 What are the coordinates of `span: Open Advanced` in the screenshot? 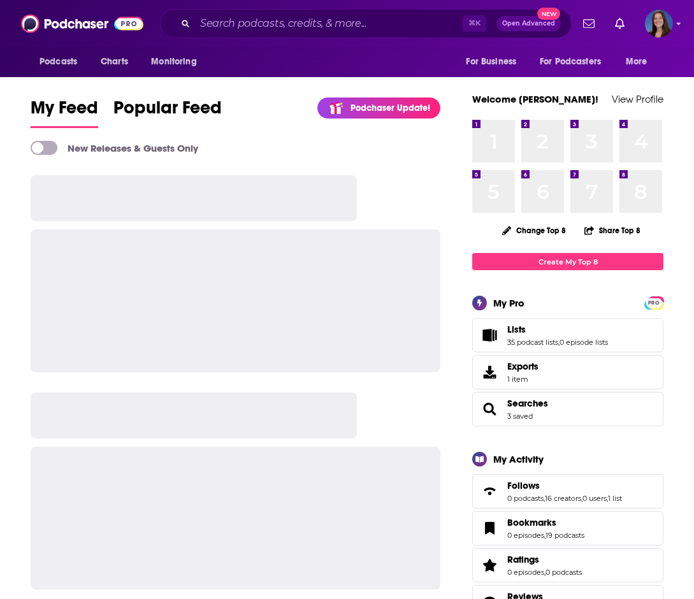 It's located at (528, 24).